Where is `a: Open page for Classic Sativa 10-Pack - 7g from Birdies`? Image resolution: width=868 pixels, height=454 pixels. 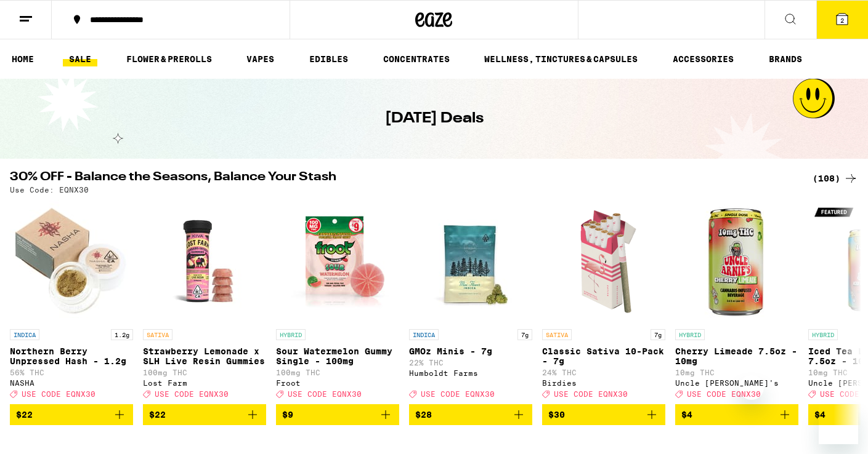 a: Open page for Classic Sativa 10-Pack - 7g from Birdies is located at coordinates (604, 303).